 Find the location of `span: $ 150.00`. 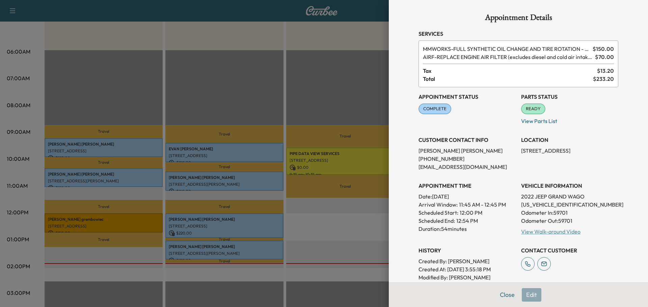

span: $ 150.00 is located at coordinates (603, 49).